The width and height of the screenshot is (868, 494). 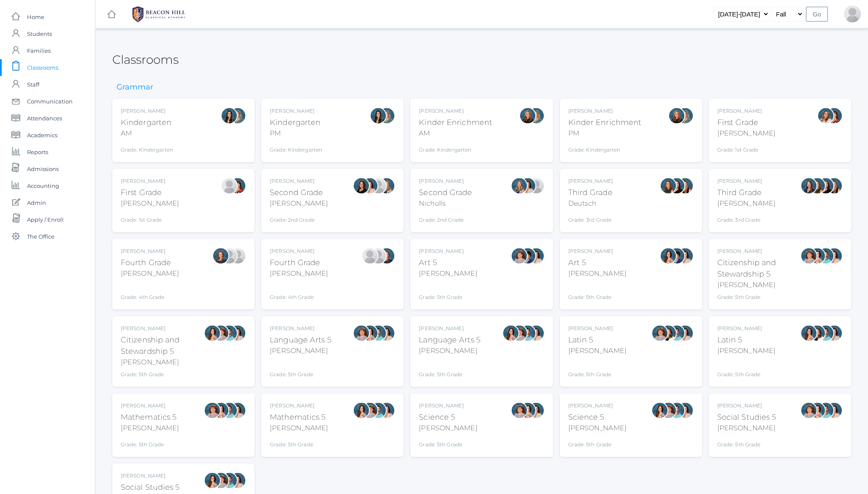 What do you see at coordinates (370, 256) in the screenshot?
I see `div: Lydia Chaffin` at bounding box center [370, 256].